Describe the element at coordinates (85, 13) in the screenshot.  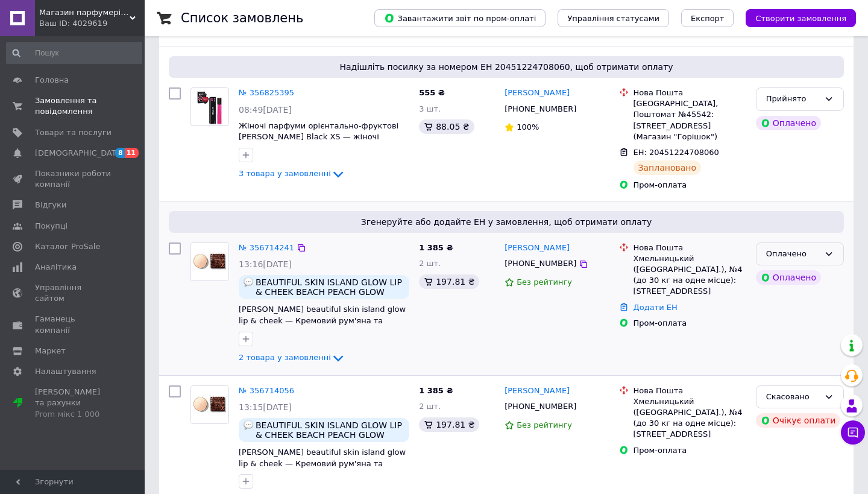
I see `span: Магазин парфумерії Aroma.ua` at that location.